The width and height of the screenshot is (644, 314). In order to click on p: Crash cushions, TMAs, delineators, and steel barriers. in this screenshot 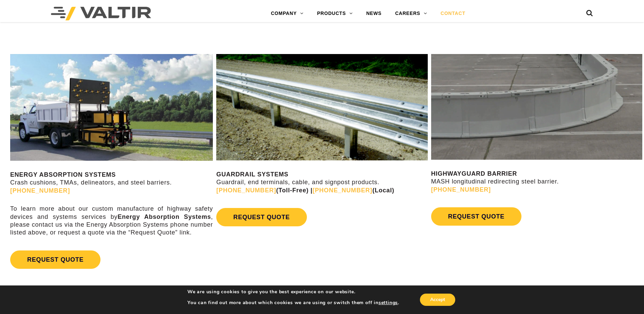, I will do `click(111, 183)`.